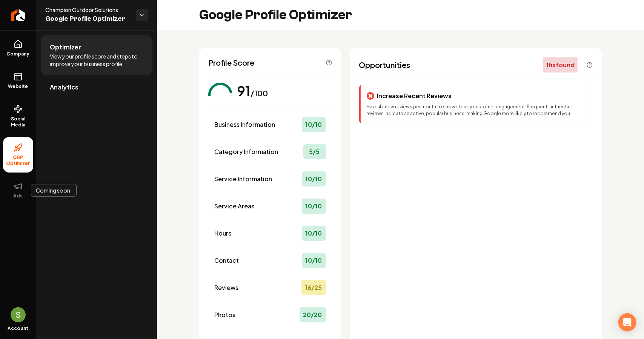  Describe the element at coordinates (234, 206) in the screenshot. I see `span: Service Areas` at that location.